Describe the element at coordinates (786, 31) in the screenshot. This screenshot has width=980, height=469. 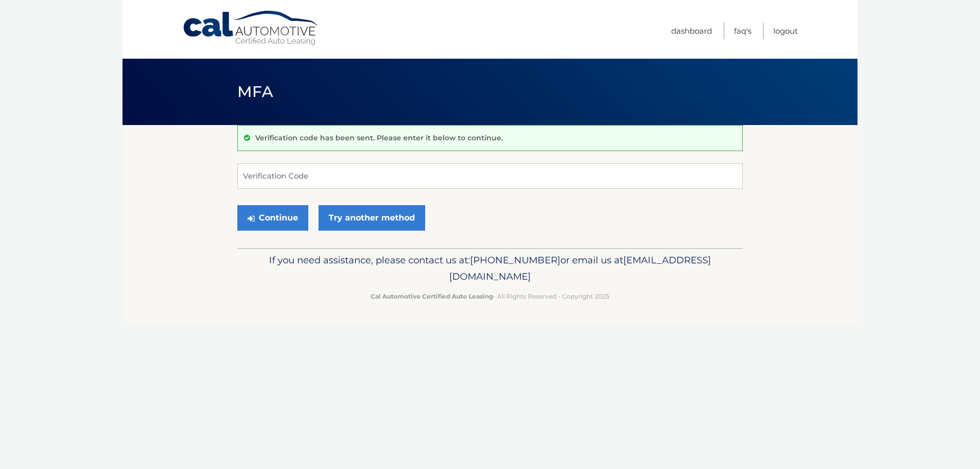
I see `a: Logout` at that location.